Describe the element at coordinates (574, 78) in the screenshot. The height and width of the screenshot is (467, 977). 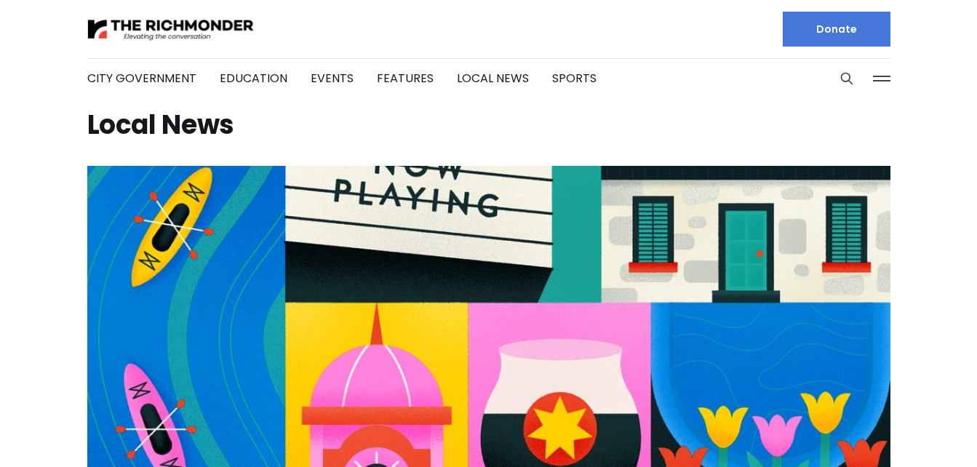
I see `a: Sports` at that location.